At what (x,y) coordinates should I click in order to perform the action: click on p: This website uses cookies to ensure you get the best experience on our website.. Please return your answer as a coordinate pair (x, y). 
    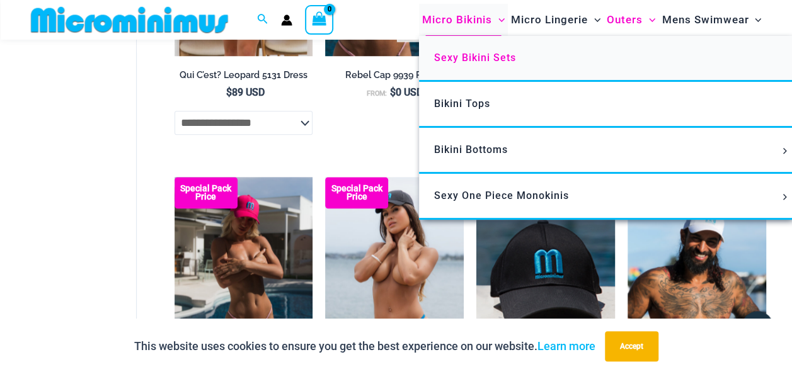
    Looking at the image, I should click on (365, 347).